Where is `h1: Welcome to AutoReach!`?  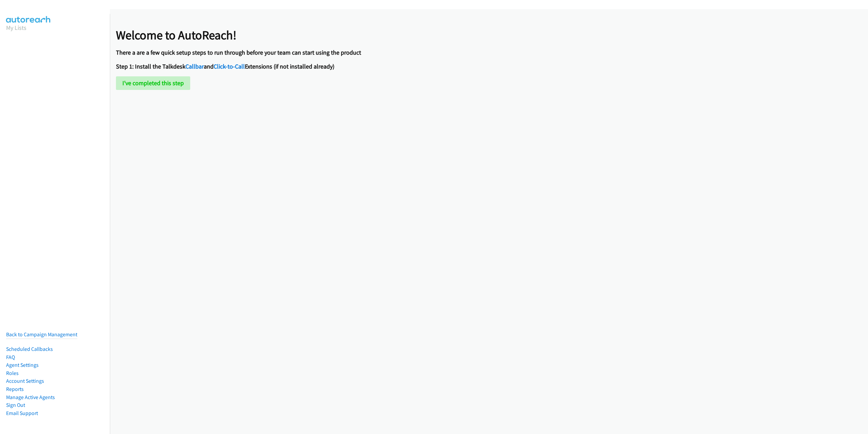 h1: Welcome to AutoReach! is located at coordinates (238, 35).